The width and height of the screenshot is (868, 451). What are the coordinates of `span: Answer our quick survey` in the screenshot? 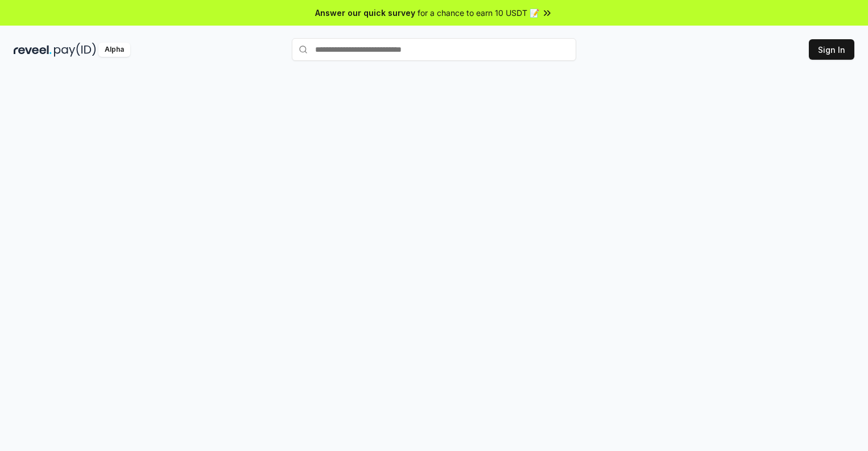 It's located at (365, 12).